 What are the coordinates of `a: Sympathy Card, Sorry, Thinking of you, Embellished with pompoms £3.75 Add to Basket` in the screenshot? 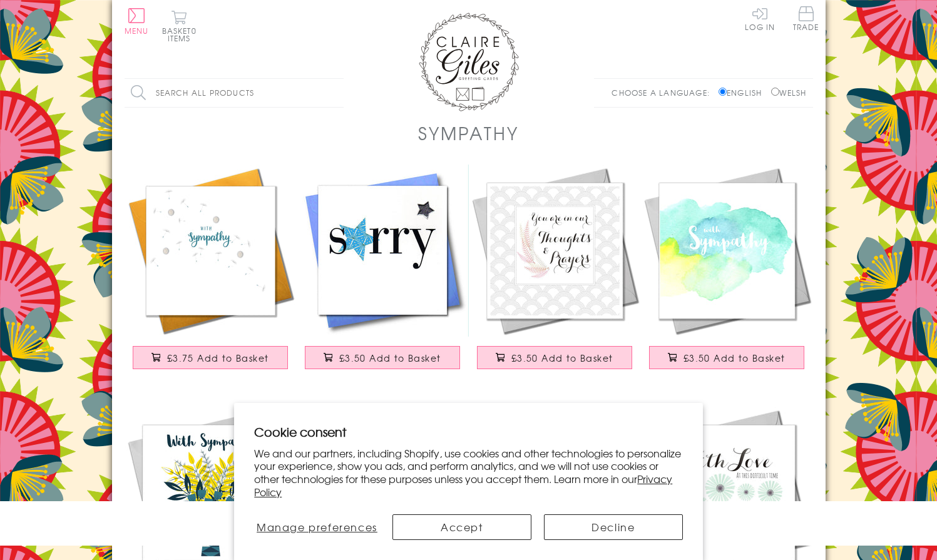 It's located at (210, 273).